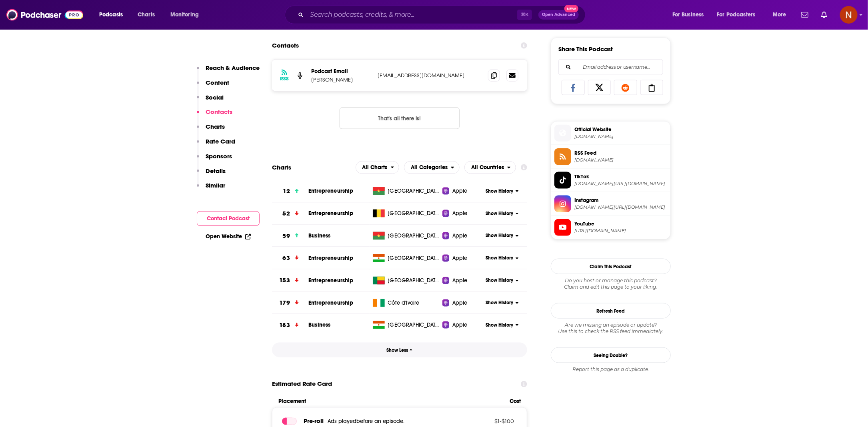 The image size is (868, 427). I want to click on span: Podcasts, so click(111, 15).